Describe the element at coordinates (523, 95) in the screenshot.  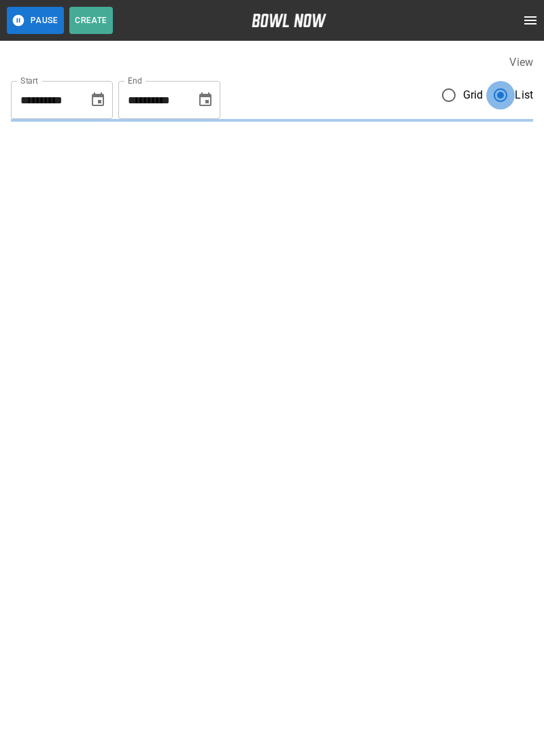
I see `span: List` at that location.